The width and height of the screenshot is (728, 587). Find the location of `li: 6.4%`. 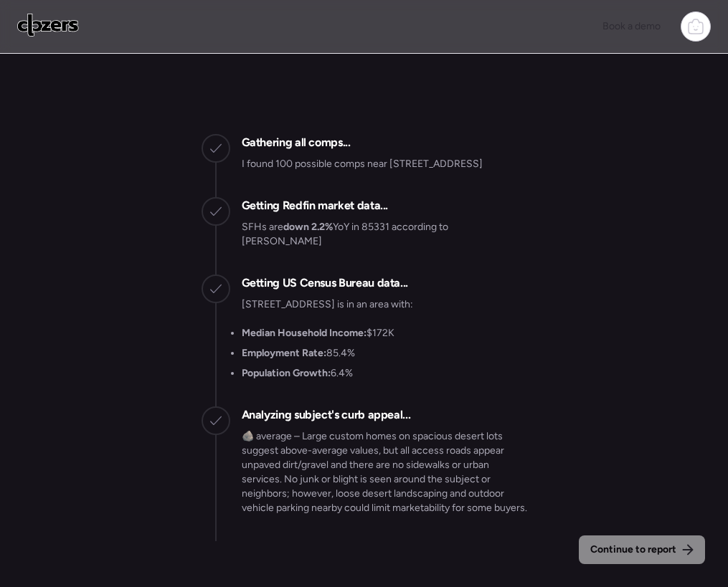

li: 6.4% is located at coordinates (297, 374).